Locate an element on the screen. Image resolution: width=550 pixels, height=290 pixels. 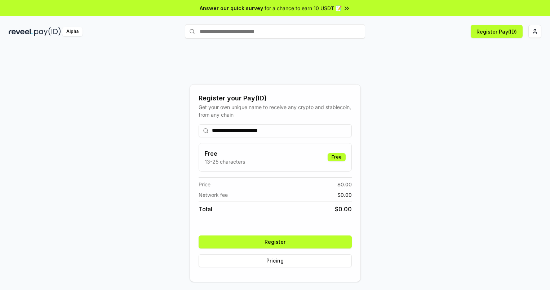
span: Price is located at coordinates (205, 184).